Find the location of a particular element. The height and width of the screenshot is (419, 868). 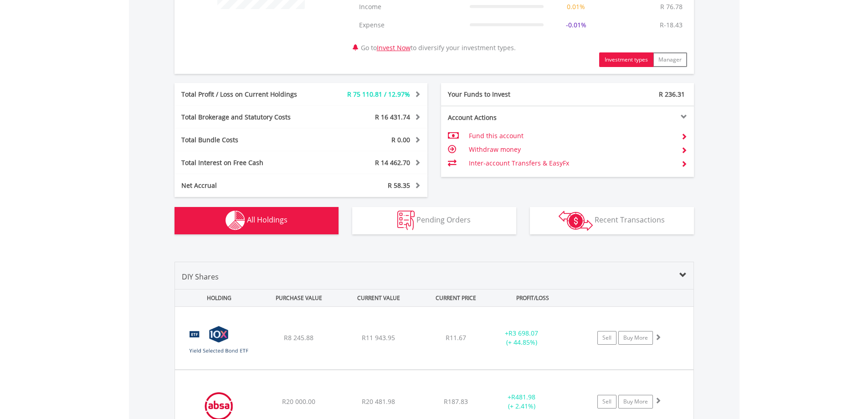

div: Account Actions is located at coordinates (505, 118).